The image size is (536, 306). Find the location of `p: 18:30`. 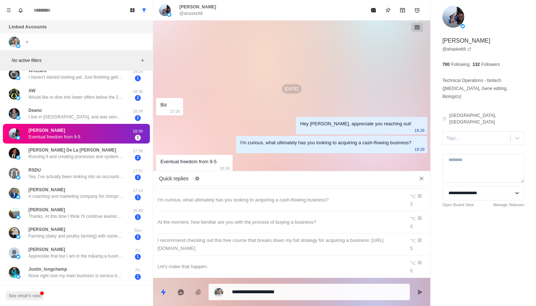

p: 18:30 is located at coordinates (138, 131).